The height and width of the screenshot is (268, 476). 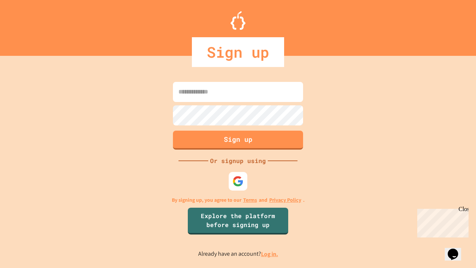 I want to click on div: Chat with us now!Close, so click(x=27, y=25).